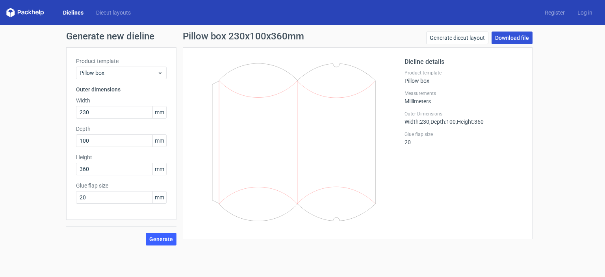 Image resolution: width=605 pixels, height=277 pixels. What do you see at coordinates (113, 13) in the screenshot?
I see `a: Diecut layouts` at bounding box center [113, 13].